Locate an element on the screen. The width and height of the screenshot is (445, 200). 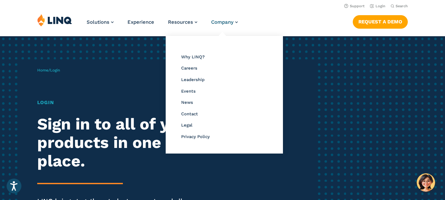
a: News is located at coordinates (187, 102).